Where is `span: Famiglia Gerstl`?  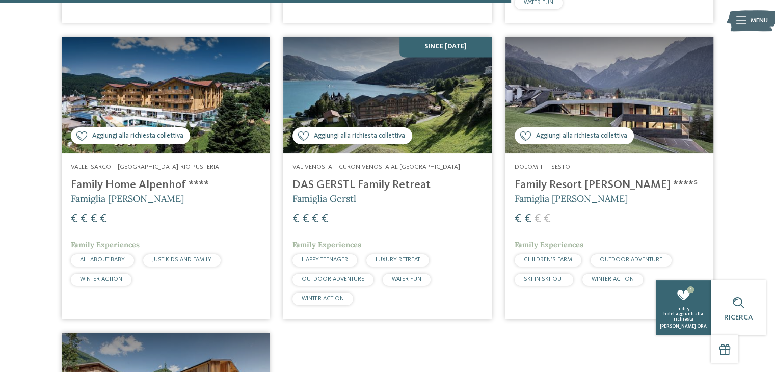 span: Famiglia Gerstl is located at coordinates (324, 198).